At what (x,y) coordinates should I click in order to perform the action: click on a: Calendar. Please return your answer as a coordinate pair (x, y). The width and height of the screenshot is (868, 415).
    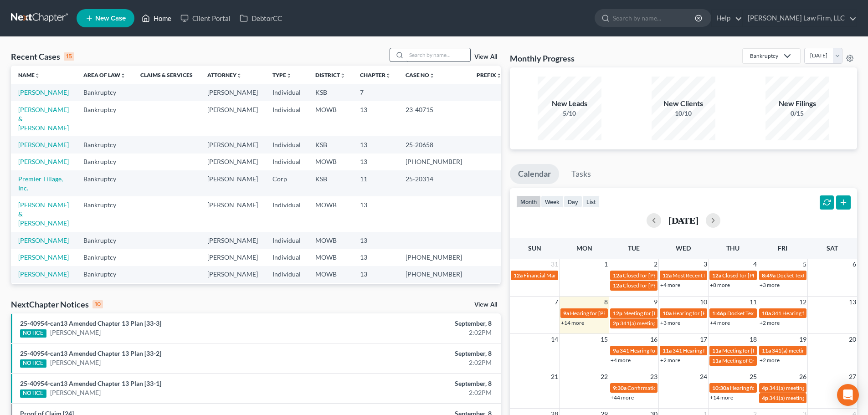
    Looking at the image, I should click on (534, 174).